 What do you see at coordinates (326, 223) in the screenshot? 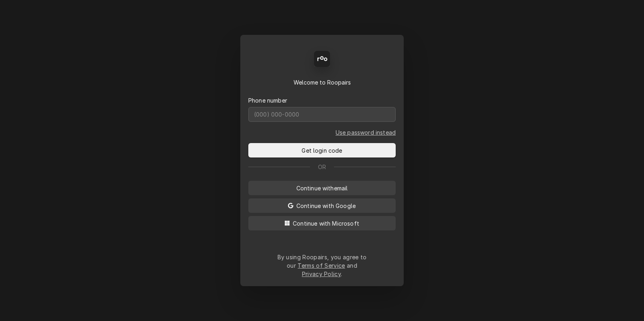
I see `span: Continue with Microsoft` at bounding box center [326, 223].